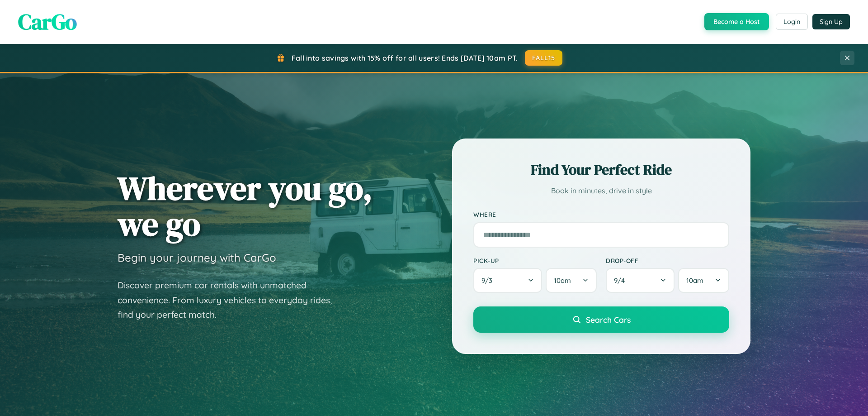 The image size is (868, 416). I want to click on h2: Find Your Perfect Ride, so click(601, 170).